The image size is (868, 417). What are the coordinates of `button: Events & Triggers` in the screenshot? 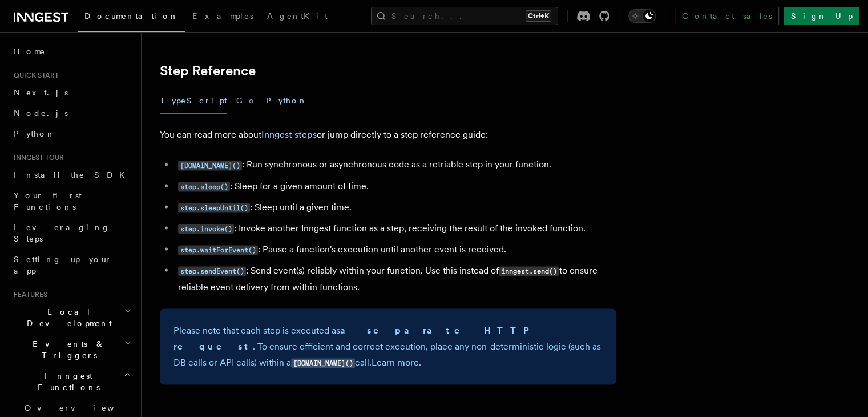 It's located at (71, 349).